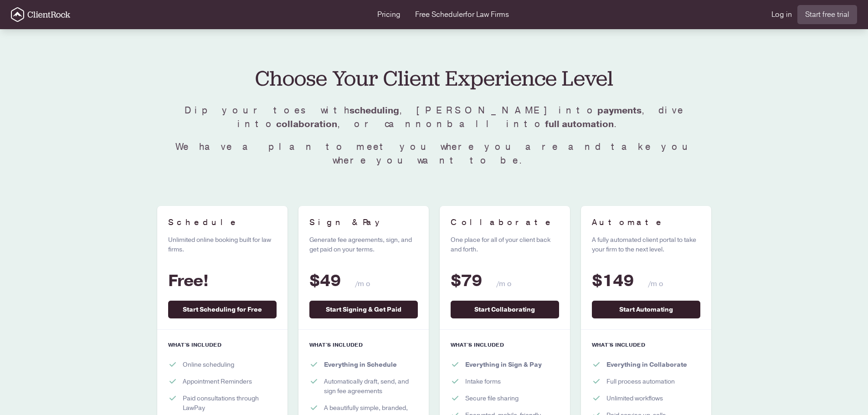 This screenshot has width=868, height=415. Describe the element at coordinates (364, 222) in the screenshot. I see `h2: Sign & Pay` at that location.